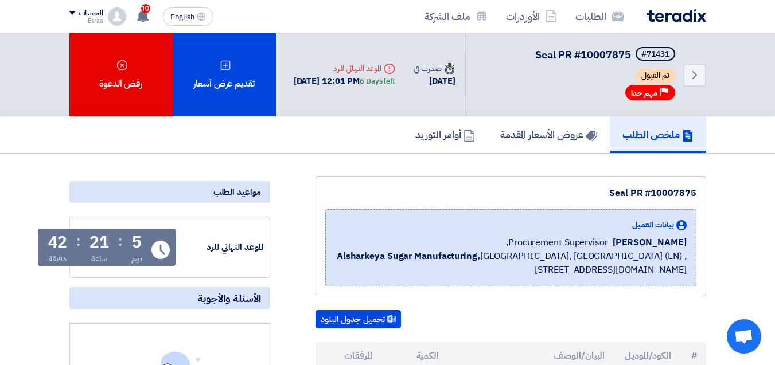  Describe the element at coordinates (655, 54) in the screenshot. I see `div: #71431` at that location.